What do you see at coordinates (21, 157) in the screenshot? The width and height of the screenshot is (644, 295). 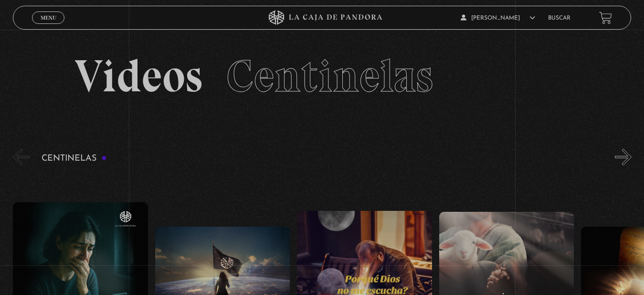 I see `button: Previous` at bounding box center [21, 157].